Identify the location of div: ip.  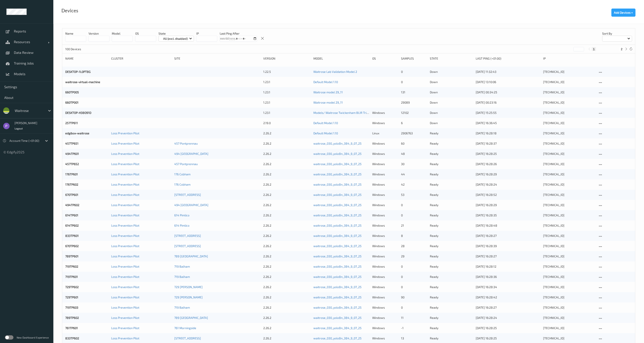
(569, 59).